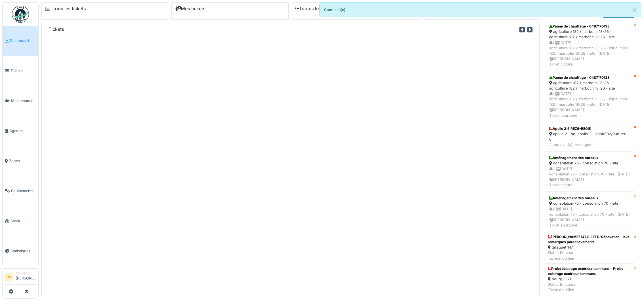 This screenshot has width=644, height=301. What do you see at coordinates (23, 71) in the screenshot?
I see `span: Tickets` at bounding box center [23, 71].